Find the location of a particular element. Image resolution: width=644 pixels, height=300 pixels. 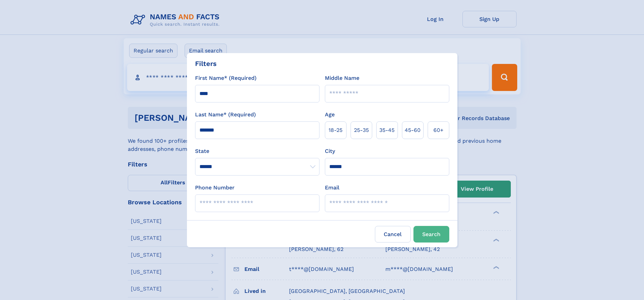

button: Search is located at coordinates (431, 234).